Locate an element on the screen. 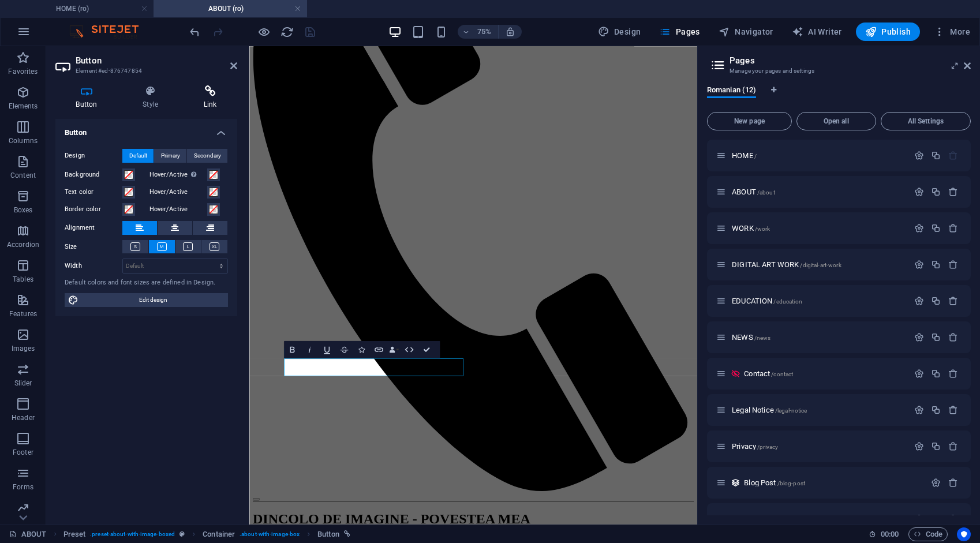  button: Code is located at coordinates (928, 535).